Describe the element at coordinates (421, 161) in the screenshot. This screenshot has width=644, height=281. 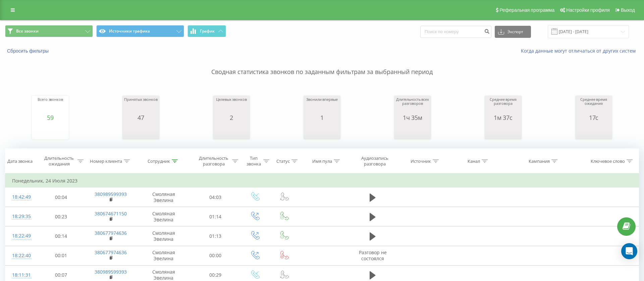
I see `div: Источник` at that location.